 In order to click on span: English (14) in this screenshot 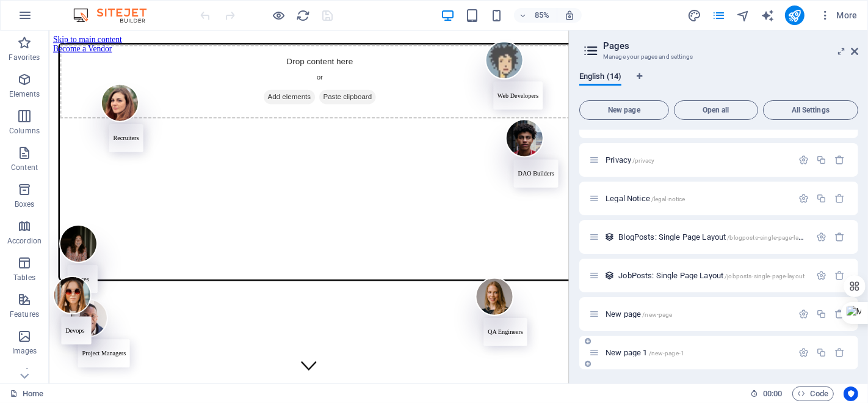, I will do `click(600, 78)`.